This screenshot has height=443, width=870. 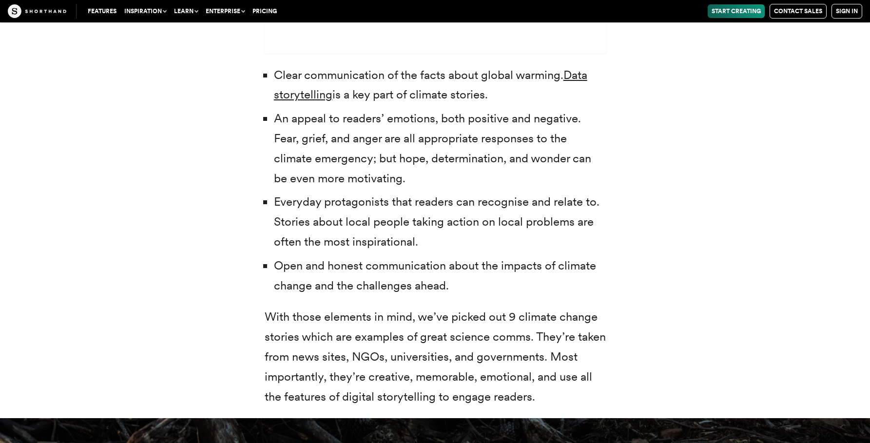 What do you see at coordinates (435, 357) in the screenshot?
I see `p: With those elements in mind, we’ve picked out 9 climate change stories which are examples of grea...` at bounding box center [435, 357].